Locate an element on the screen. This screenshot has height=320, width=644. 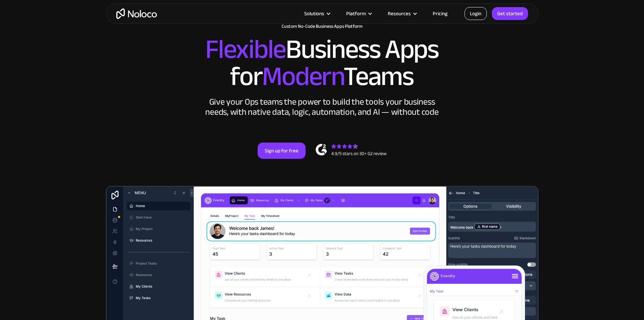
a: Pricing is located at coordinates (440, 14).